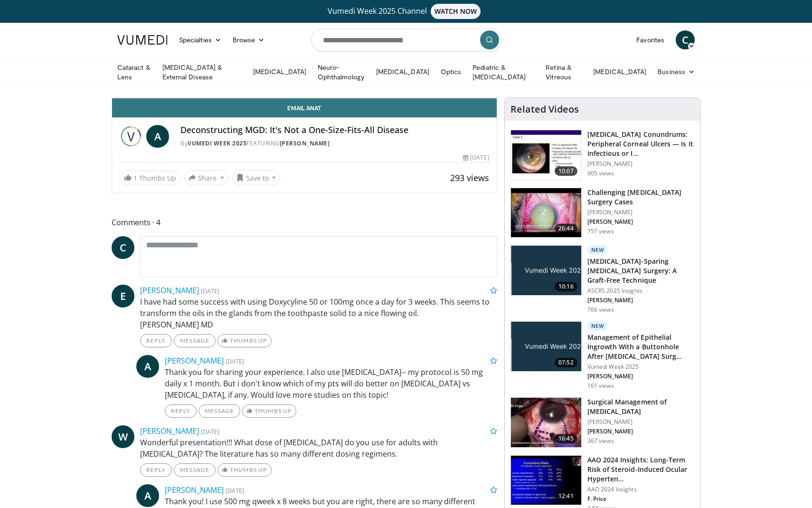  What do you see at coordinates (406, 40) in the screenshot?
I see `input: Search topics, interventions` at bounding box center [406, 40].